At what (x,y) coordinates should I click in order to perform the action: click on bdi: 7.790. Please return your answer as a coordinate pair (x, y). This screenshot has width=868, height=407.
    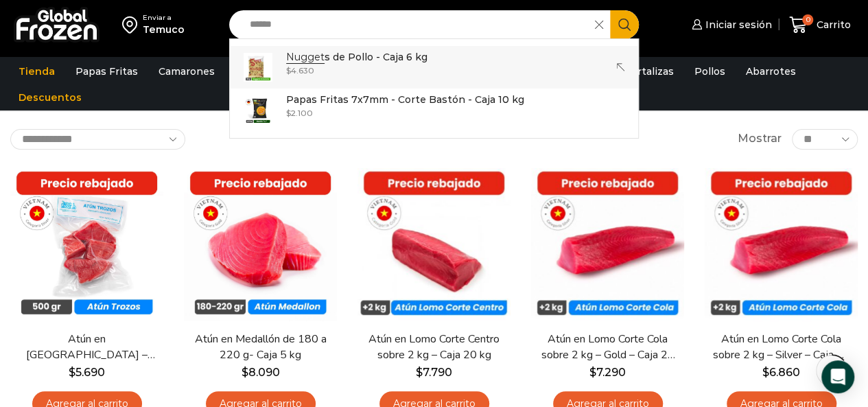
    Looking at the image, I should click on (434, 372).